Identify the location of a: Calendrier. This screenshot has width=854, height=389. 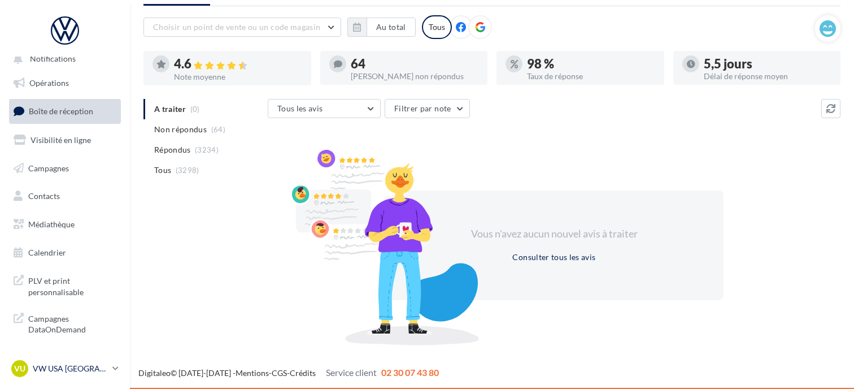
(65, 253).